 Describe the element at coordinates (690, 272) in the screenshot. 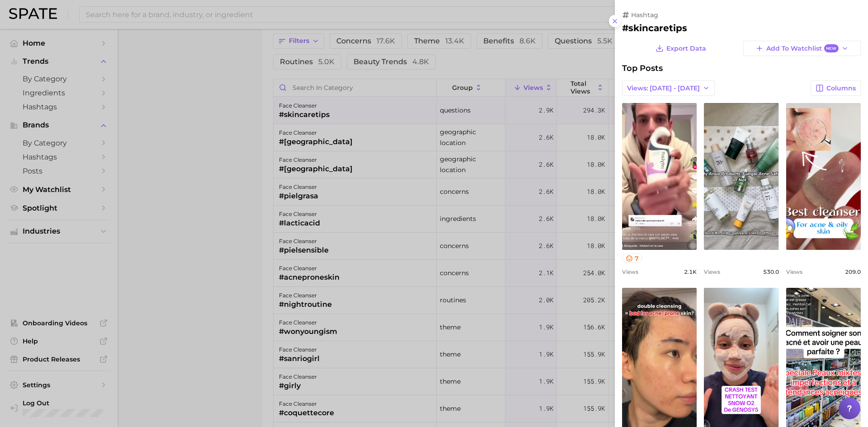

I see `span: 2.1k` at that location.